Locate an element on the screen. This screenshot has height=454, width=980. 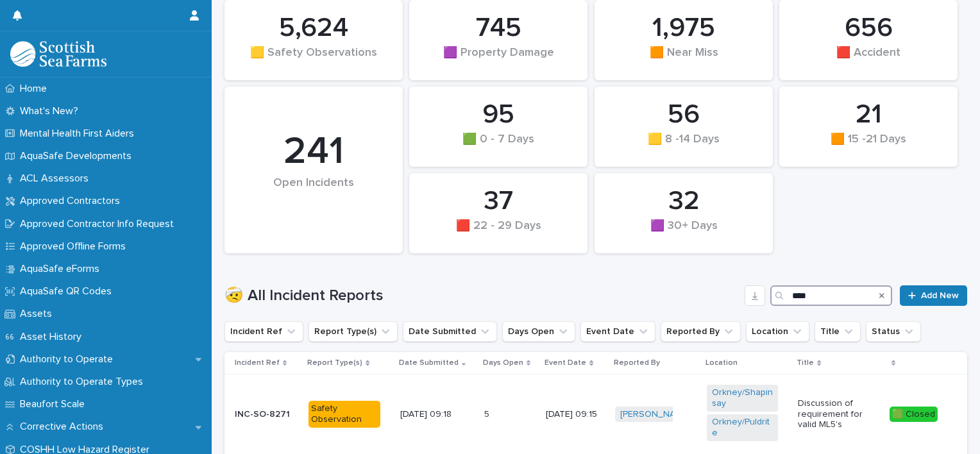
div: Safety Observation is located at coordinates (344, 414).